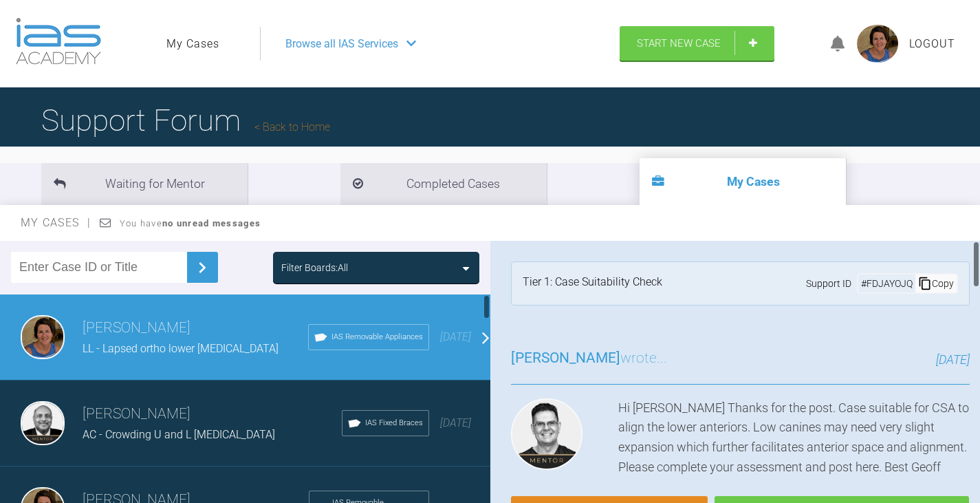 This screenshot has height=503, width=980. Describe the element at coordinates (936, 283) in the screenshot. I see `div: Copy` at that location.